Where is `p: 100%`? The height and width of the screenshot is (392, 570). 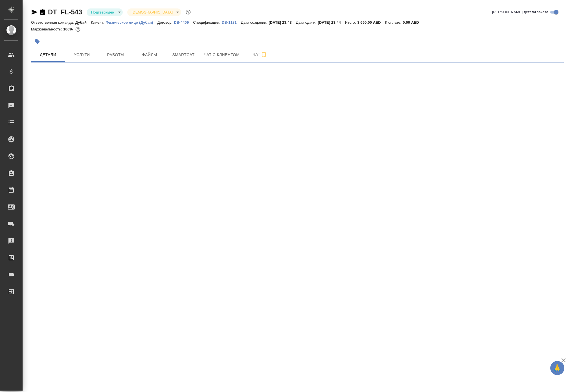 p: 100% is located at coordinates (68, 29).